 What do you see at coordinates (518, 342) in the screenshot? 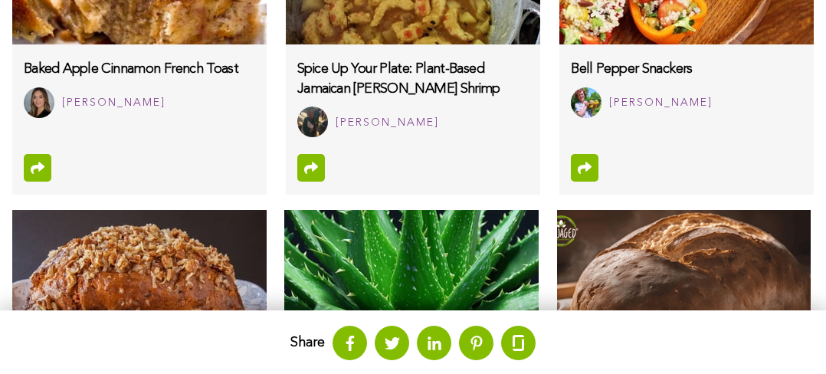
I see `img: glassdoor.svg` at bounding box center [518, 342].